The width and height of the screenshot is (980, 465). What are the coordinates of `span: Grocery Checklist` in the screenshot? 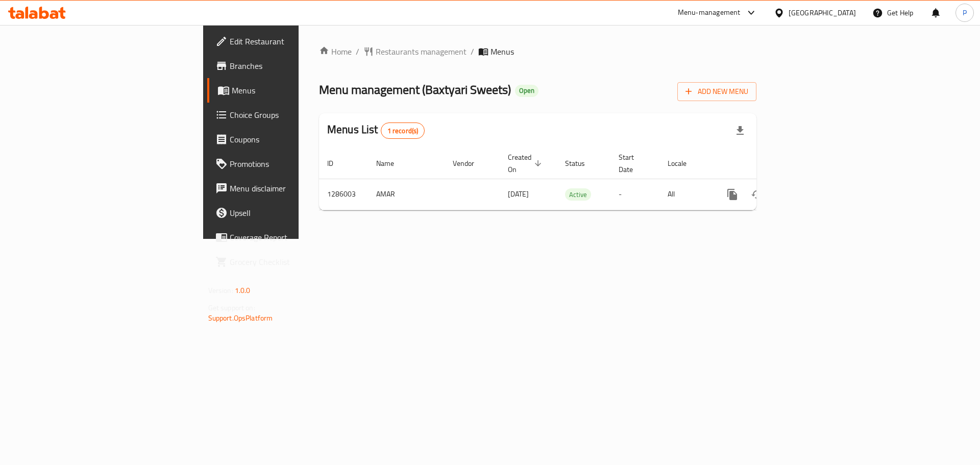 It's located at (294, 262).